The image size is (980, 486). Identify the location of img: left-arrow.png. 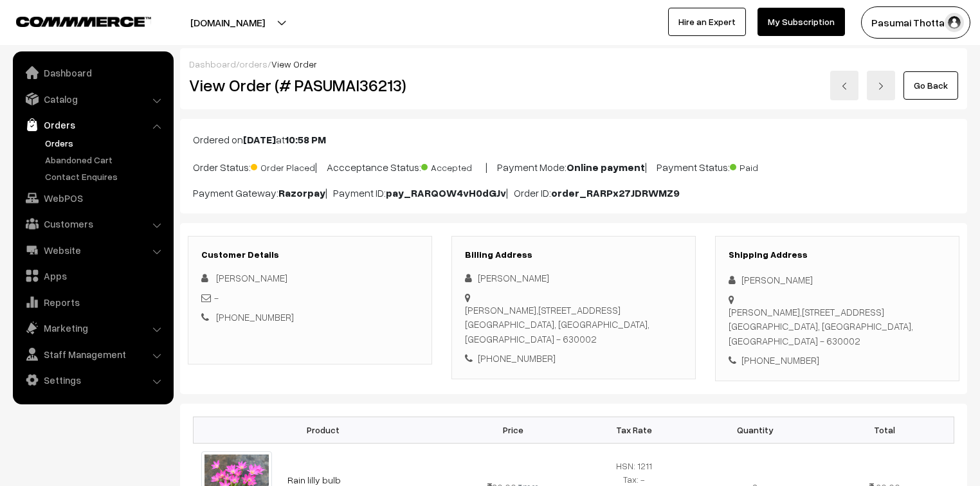
(845, 86).